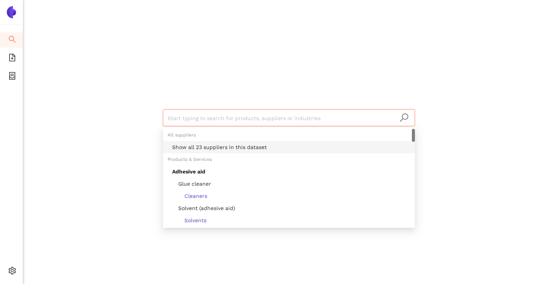 Image resolution: width=555 pixels, height=284 pixels. Describe the element at coordinates (190, 196) in the screenshot. I see `span: Cleaners` at that location.